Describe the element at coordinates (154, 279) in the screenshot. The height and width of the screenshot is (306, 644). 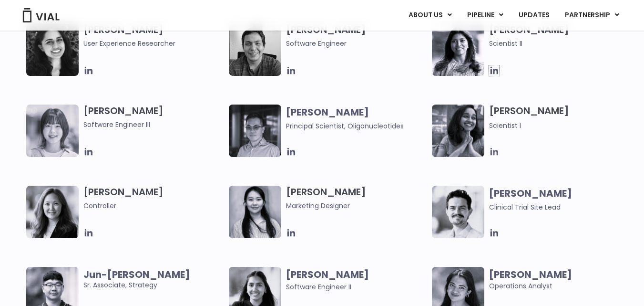
I see `span: Sr. Associate, Strategy` at that location.